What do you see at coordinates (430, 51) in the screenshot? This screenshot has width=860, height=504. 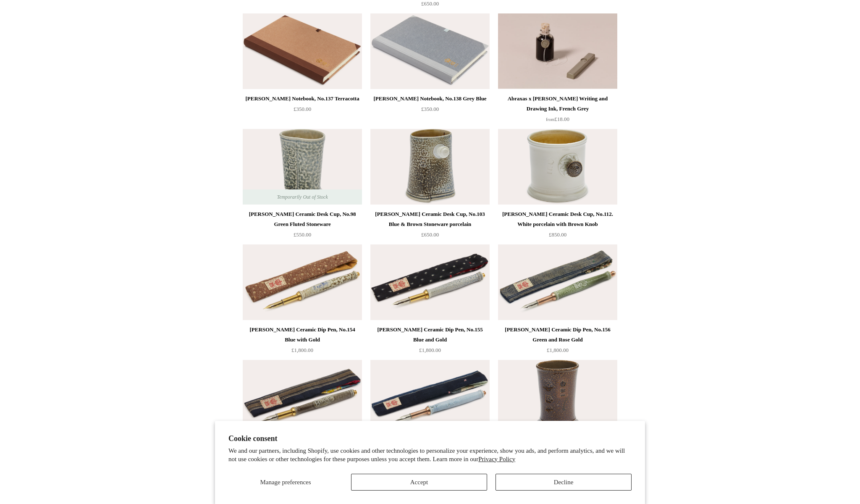 I see `img: Steve Harrison Notebook, No.138 Grey Blue` at bounding box center [430, 51].